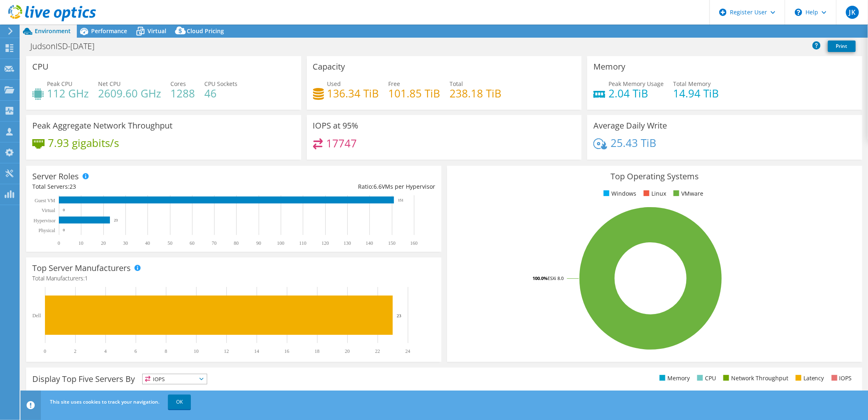 The image size is (868, 420). What do you see at coordinates (130, 93) in the screenshot?
I see `h4: 2609.60 GHz` at bounding box center [130, 93].